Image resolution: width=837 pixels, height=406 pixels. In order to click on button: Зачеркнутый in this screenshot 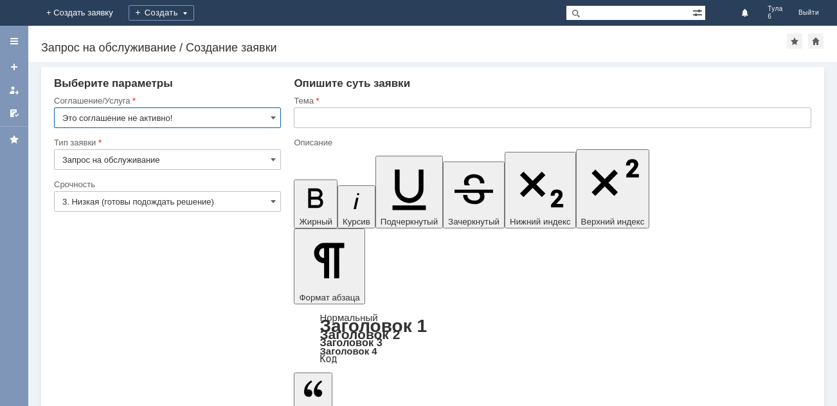, I will do `click(474, 195)`.